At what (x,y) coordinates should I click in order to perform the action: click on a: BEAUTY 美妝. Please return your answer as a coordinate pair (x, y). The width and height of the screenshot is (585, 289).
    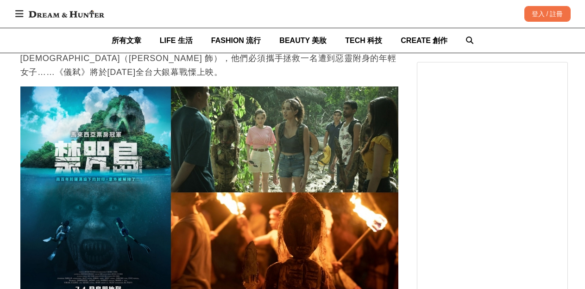
    Looking at the image, I should click on (303, 40).